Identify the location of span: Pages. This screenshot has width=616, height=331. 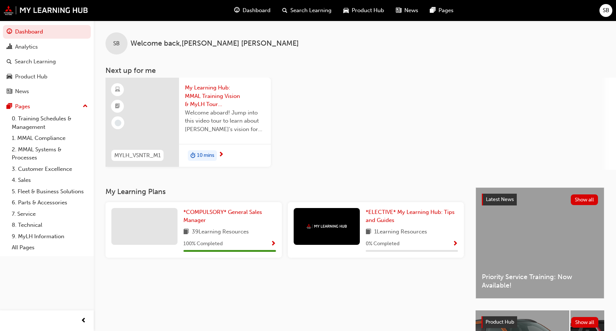
(446, 10).